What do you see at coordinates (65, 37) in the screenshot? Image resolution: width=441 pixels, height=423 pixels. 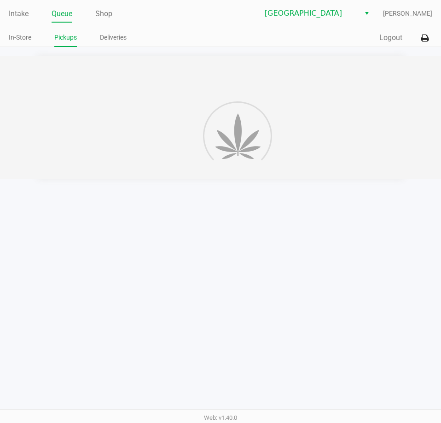 I see `a: Pickups` at bounding box center [65, 37].